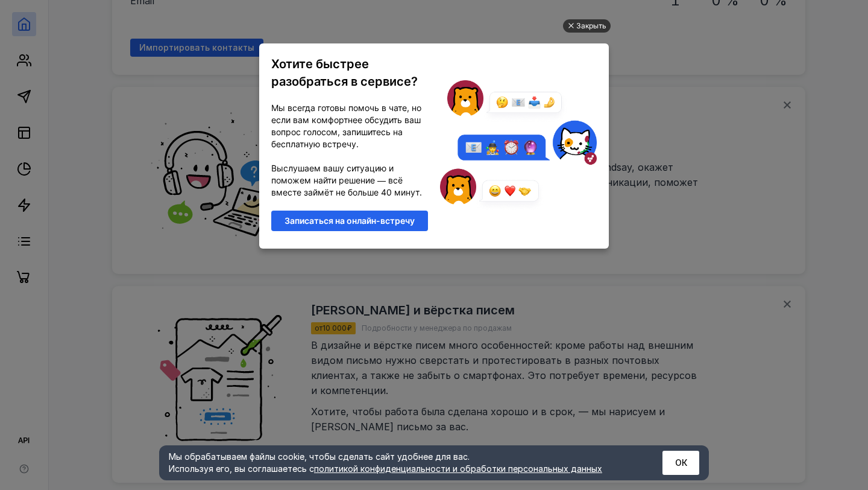  I want to click on div: Закрыть, so click(592, 26).